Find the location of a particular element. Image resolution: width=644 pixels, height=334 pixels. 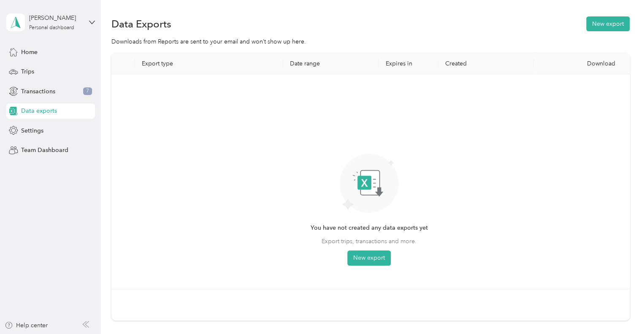

span: You have not created any data exports yet is located at coordinates (369, 228).